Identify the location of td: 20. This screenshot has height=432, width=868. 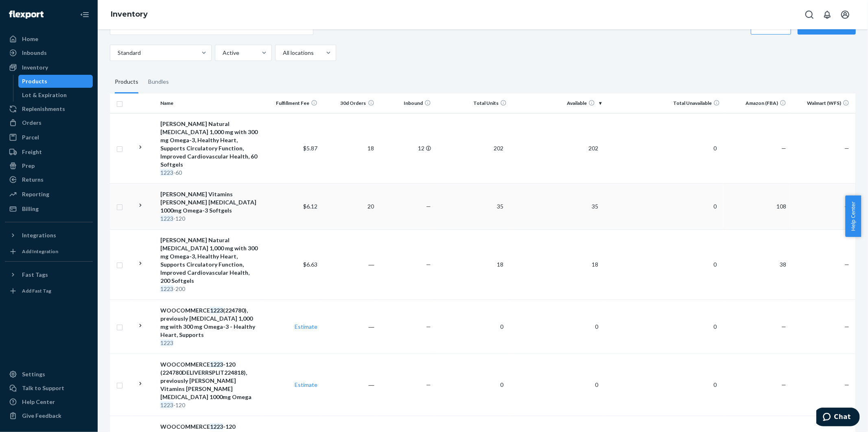
(349, 206).